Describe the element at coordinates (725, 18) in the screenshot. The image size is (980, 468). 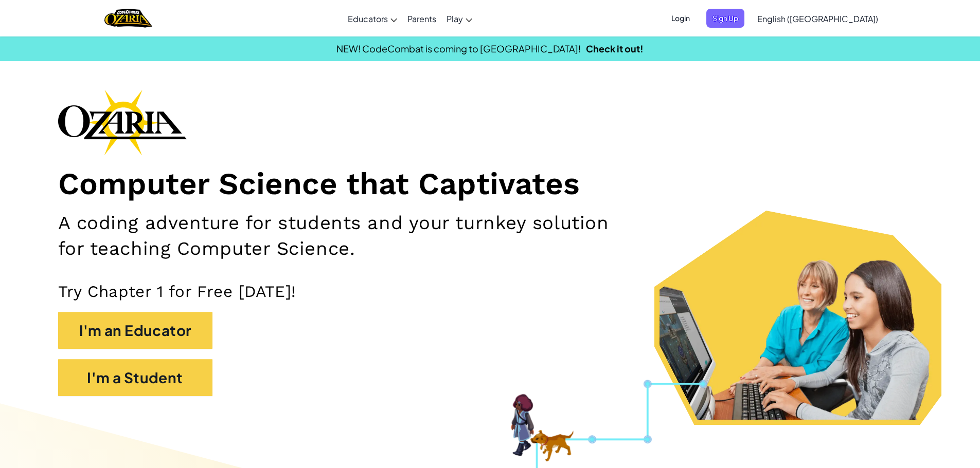
I see `button: Sign Up` at that location.